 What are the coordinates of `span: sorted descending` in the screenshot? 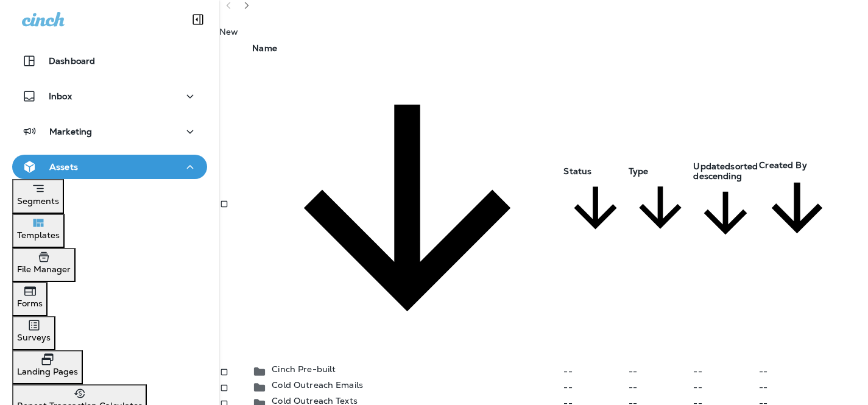 It's located at (725, 171).